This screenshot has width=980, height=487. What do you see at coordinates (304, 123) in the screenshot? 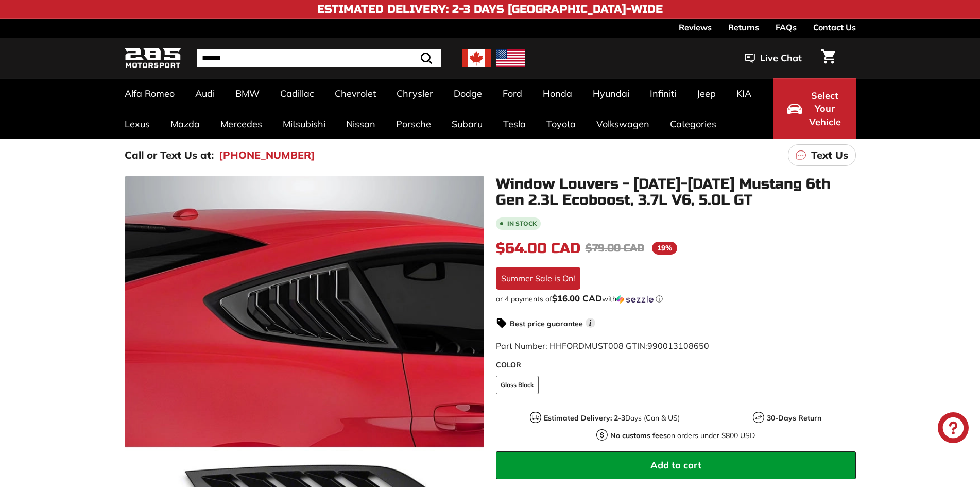
I see `a: Mitsubishi` at bounding box center [304, 123].